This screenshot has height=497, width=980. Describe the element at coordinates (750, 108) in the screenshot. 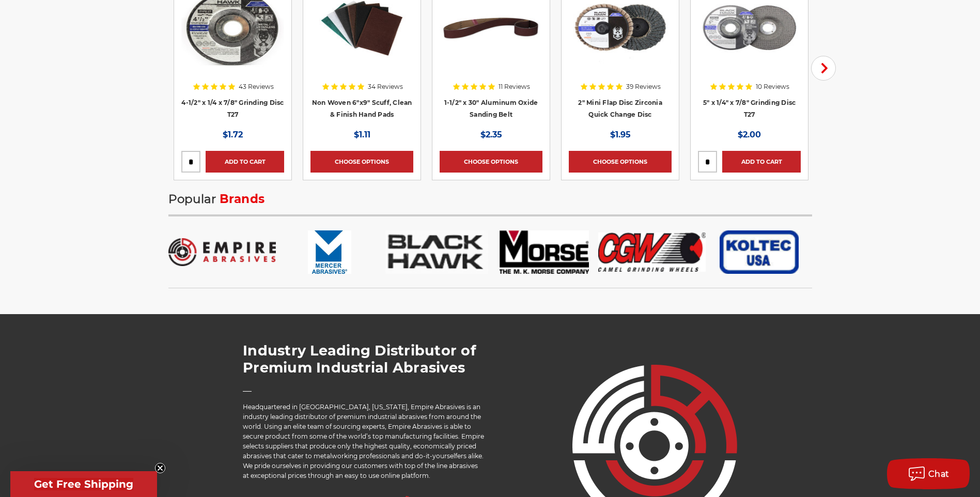

I see `a: 5" x 1/4" x 7/8" Grinding Disc T27` at that location.